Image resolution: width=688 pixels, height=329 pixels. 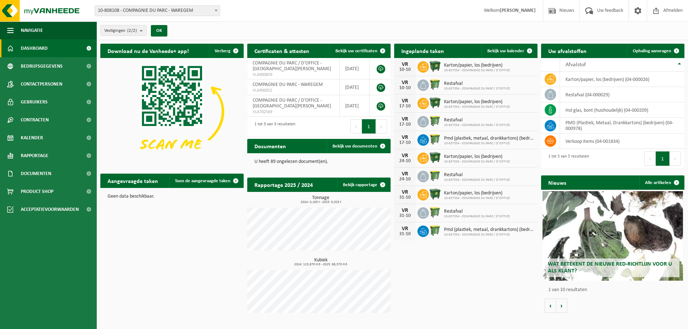 I want to click on h3: Kubiek, so click(x=321, y=262).